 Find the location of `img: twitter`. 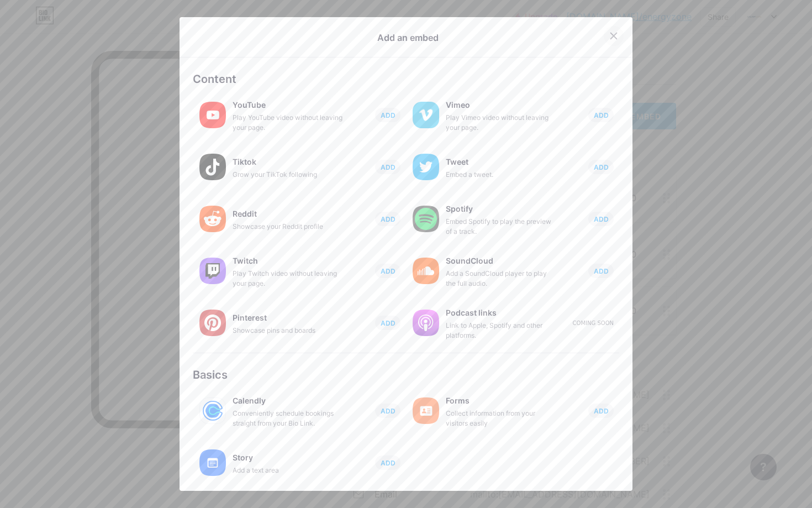

img: twitter is located at coordinates (426, 167).